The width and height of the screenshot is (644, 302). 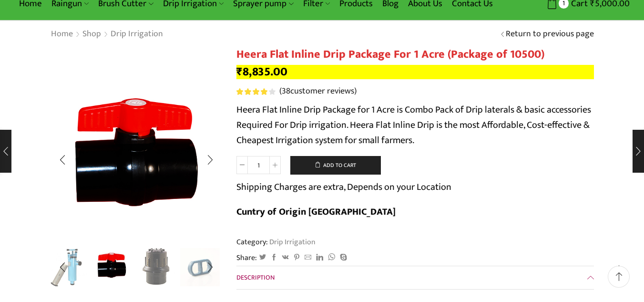 I want to click on button: Add to cart, so click(x=336, y=166).